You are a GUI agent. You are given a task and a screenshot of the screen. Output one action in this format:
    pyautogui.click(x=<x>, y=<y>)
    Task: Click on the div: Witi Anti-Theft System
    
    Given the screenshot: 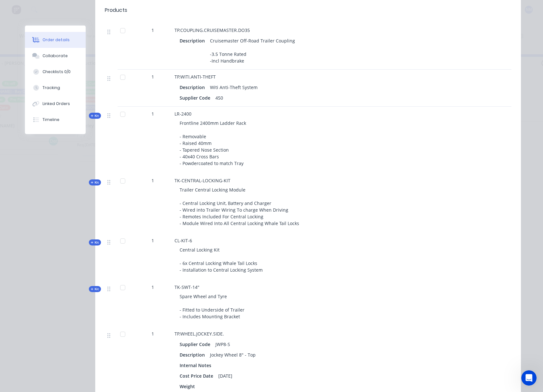 What is the action you would take?
    pyautogui.click(x=234, y=87)
    